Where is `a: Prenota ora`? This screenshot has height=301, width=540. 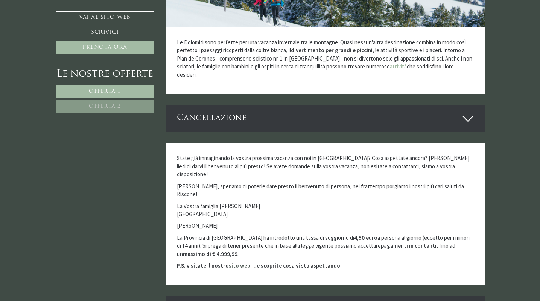
a: Prenota ora is located at coordinates (105, 47).